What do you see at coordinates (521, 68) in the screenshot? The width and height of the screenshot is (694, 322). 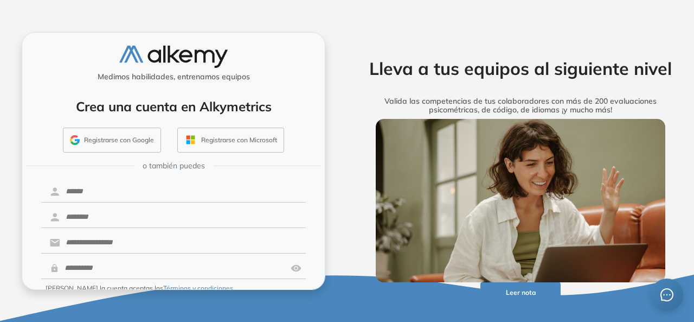 I see `h2: Lleva a tus equipos al siguiente nivel` at bounding box center [521, 68].